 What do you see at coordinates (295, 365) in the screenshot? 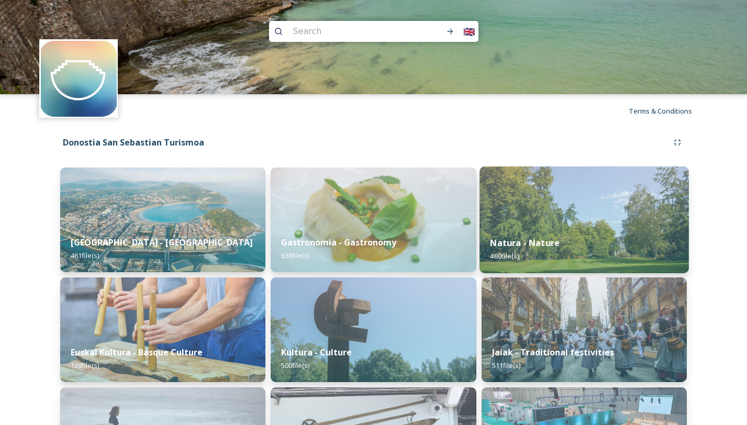
I see `span: 500 file(s)` at bounding box center [295, 365].